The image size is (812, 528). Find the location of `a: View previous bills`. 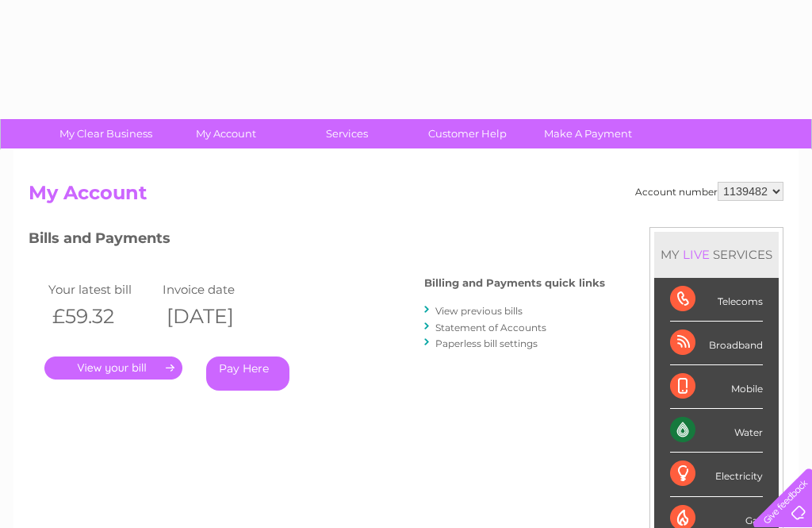

a: View previous bills is located at coordinates (479, 310).